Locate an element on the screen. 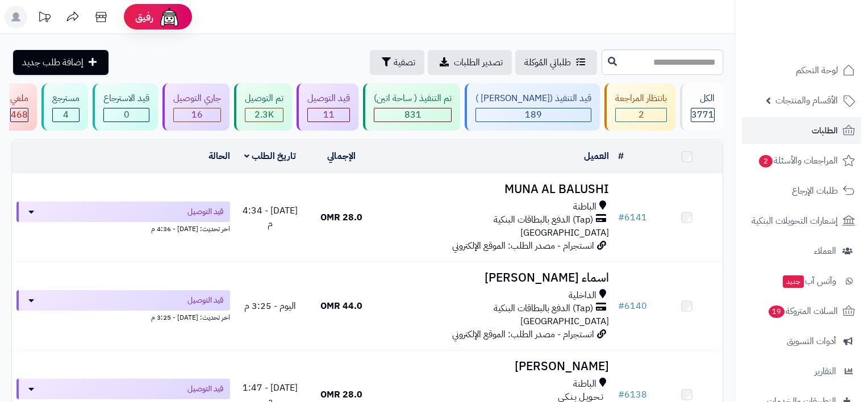 This screenshot has width=868, height=402. a: أدوات التسويق is located at coordinates (802, 341).